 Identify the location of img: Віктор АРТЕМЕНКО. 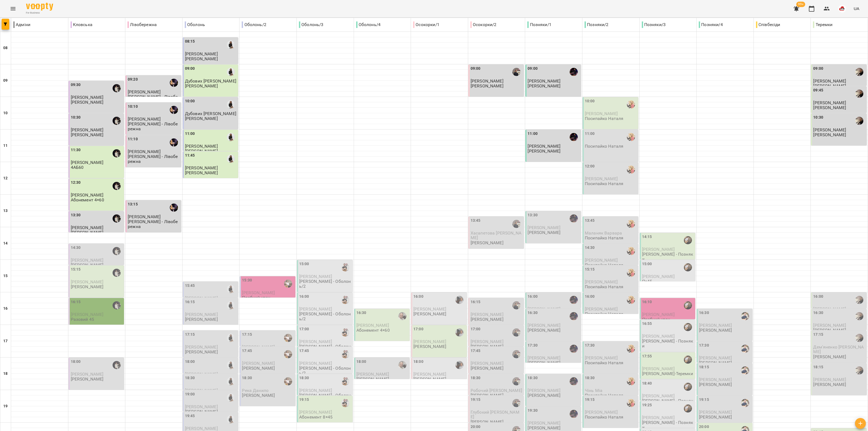
(745, 370).